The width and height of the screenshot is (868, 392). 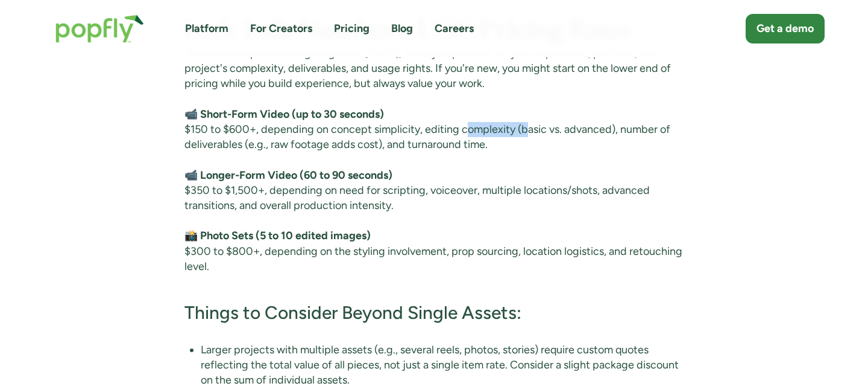 I want to click on strong: 📸 Photo Sets (5 to 10 edited images), so click(x=278, y=235).